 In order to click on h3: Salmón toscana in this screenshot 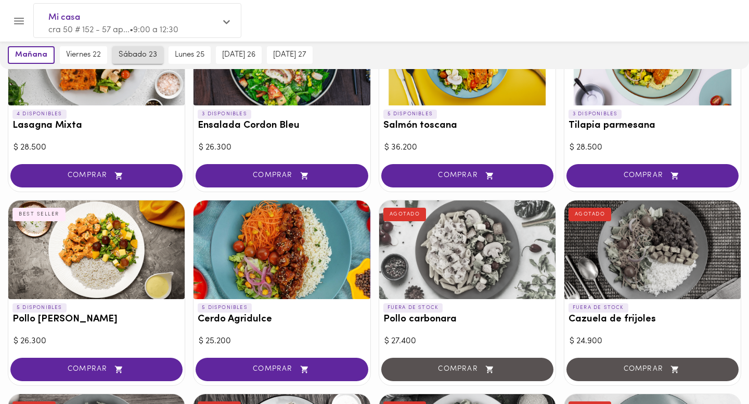, I will do `click(467, 126)`.